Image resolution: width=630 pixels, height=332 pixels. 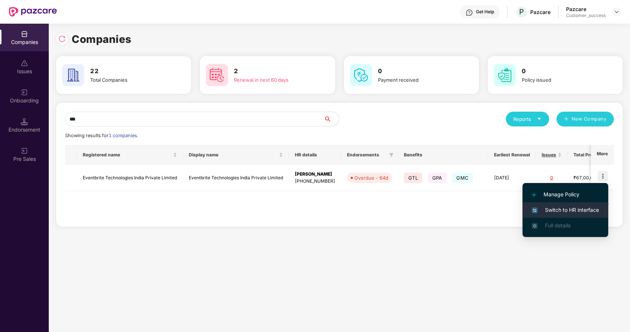 I want to click on img: svg+xml;base64,PHN2ZyB3aWR0aD0iMTQuNSIgaGVpZ2h0PSIxNC41IiB2aWV3Qm94PSIwIDAgMTYgMTYiIGZpbGw9Im5vbm..., so click(x=24, y=122).